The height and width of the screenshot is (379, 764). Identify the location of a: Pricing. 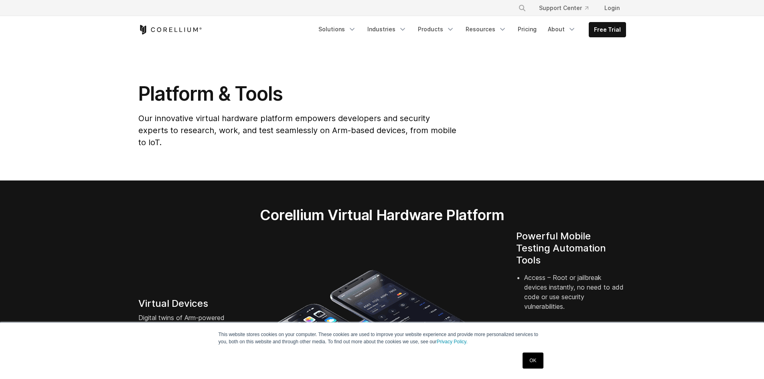
(527, 29).